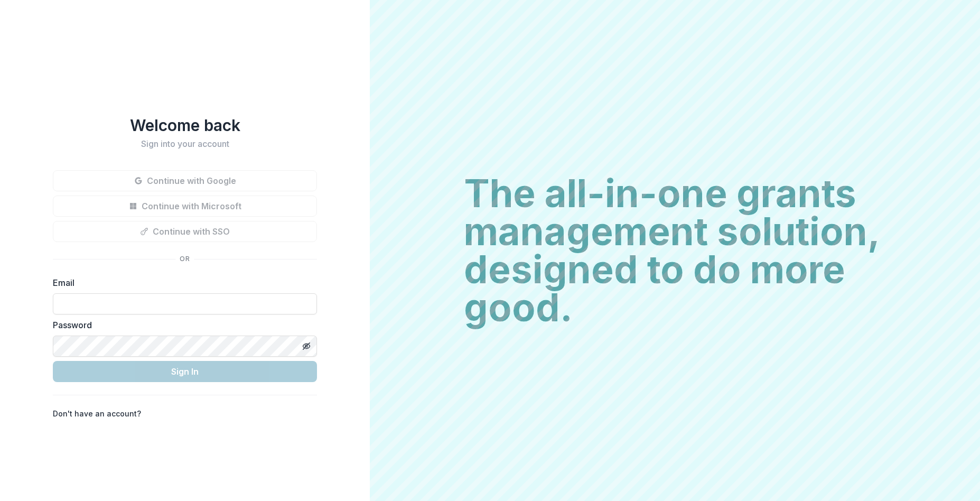 This screenshot has width=980, height=501. What do you see at coordinates (182, 283) in the screenshot?
I see `label: Email` at bounding box center [182, 283].